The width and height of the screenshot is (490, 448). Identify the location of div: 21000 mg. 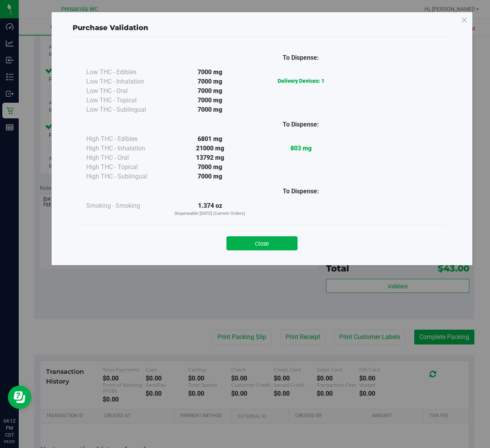
(210, 148).